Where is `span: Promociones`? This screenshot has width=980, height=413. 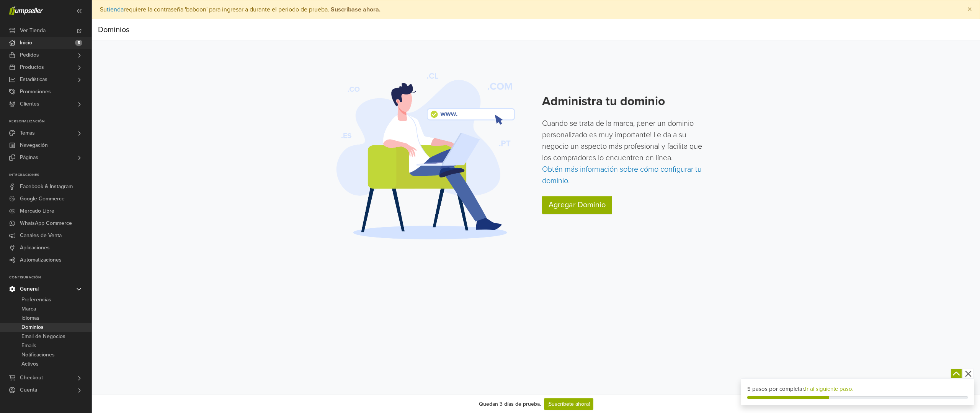 span: Promociones is located at coordinates (35, 92).